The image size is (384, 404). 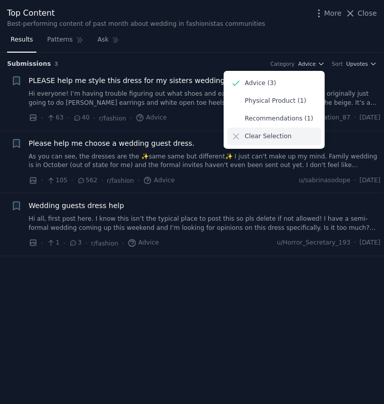 I want to click on span: Patterns, so click(x=60, y=40).